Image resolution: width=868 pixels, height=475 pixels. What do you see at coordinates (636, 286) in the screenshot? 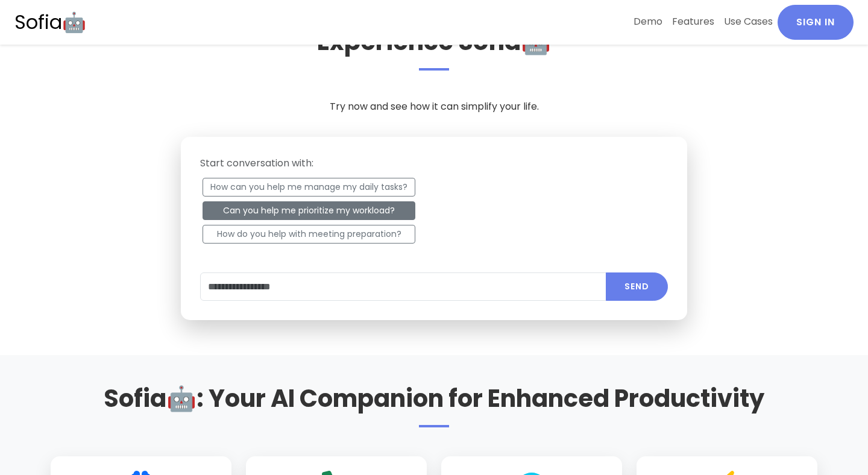
I see `button: Submit` at bounding box center [636, 286].